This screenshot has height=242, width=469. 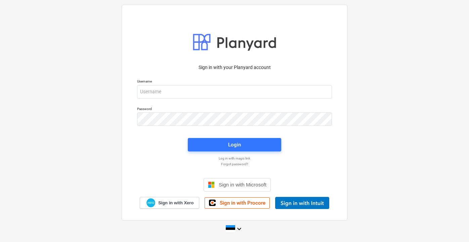 I want to click on img: Xero logo, so click(x=151, y=202).